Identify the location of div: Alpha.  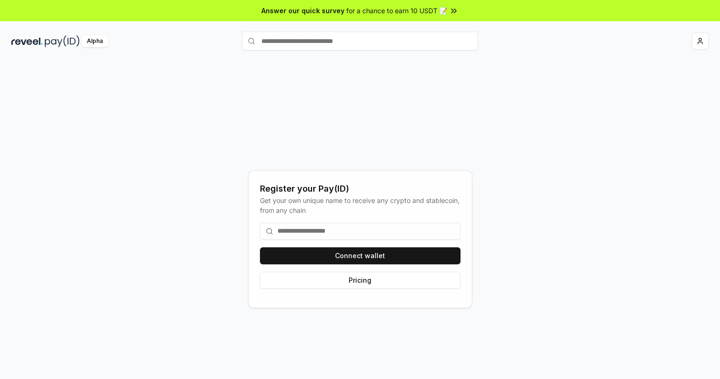
(95, 41).